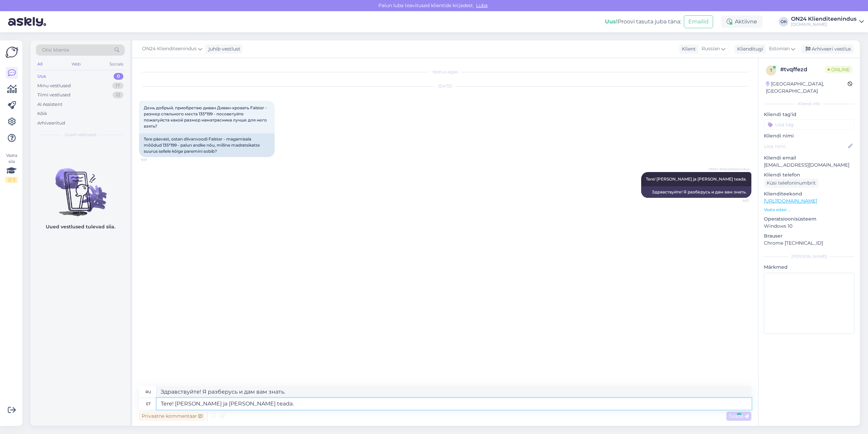 This screenshot has width=868, height=434. Describe the element at coordinates (771, 70) in the screenshot. I see `span: t` at that location.